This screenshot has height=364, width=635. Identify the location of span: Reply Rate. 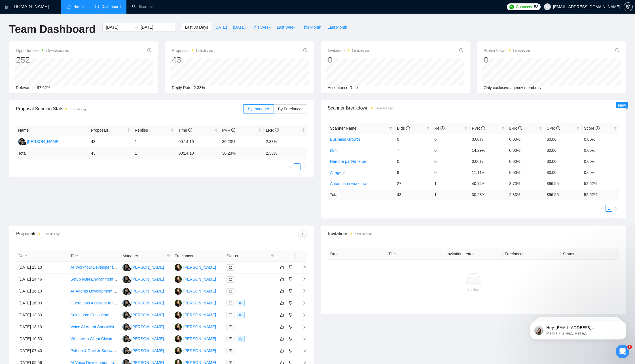
(182, 88).